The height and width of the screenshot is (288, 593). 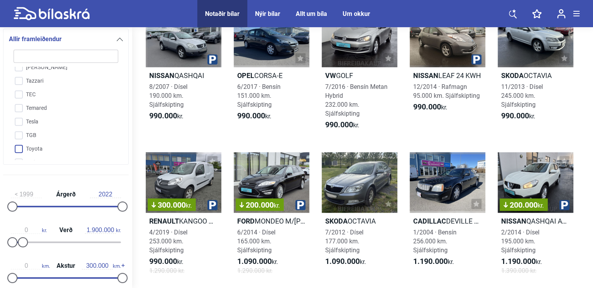 I want to click on span: 12/2014 · Rafmagn 95.000 km. Sjálfskipting, so click(x=447, y=91).